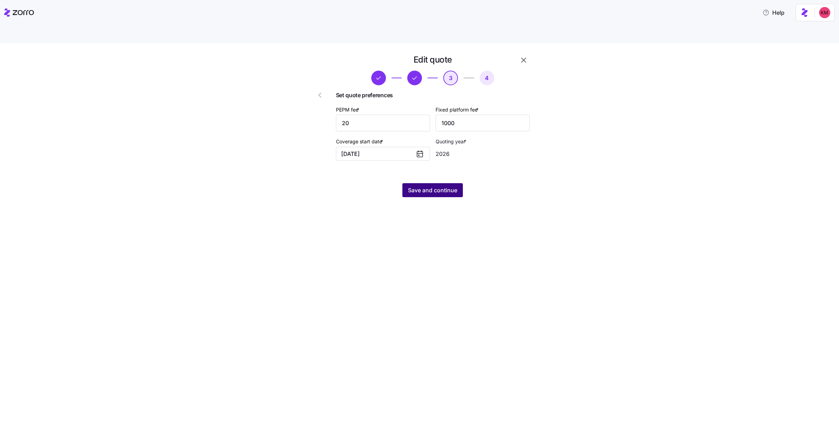 Image resolution: width=839 pixels, height=423 pixels. I want to click on span: Save and continue, so click(432, 190).